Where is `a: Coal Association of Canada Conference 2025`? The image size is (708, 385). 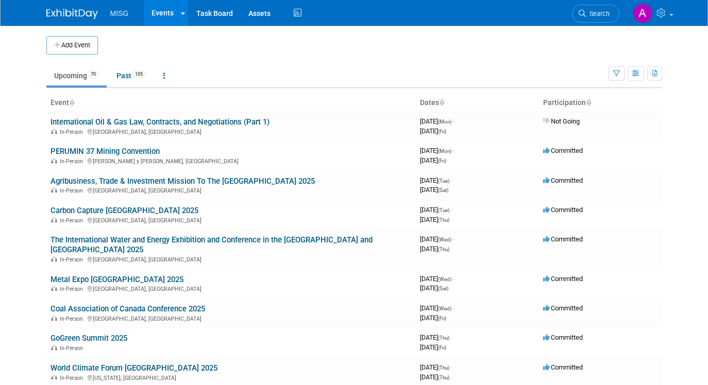
a: Coal Association of Canada Conference 2025 is located at coordinates (128, 309).